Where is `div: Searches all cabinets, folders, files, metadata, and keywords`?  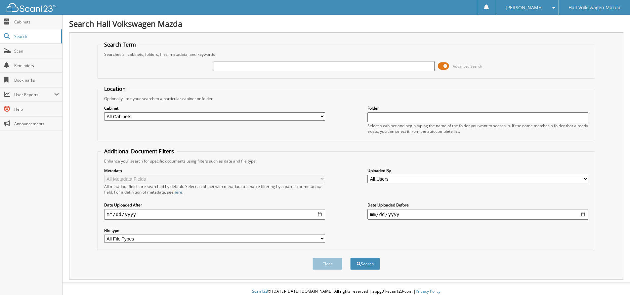 div: Searches all cabinets, folders, files, metadata, and keywords is located at coordinates (346, 54).